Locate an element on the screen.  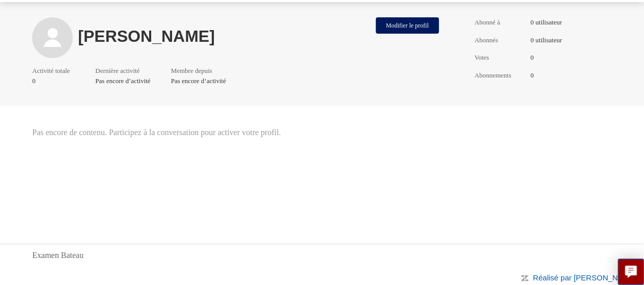
button: Live chat is located at coordinates (631, 271).